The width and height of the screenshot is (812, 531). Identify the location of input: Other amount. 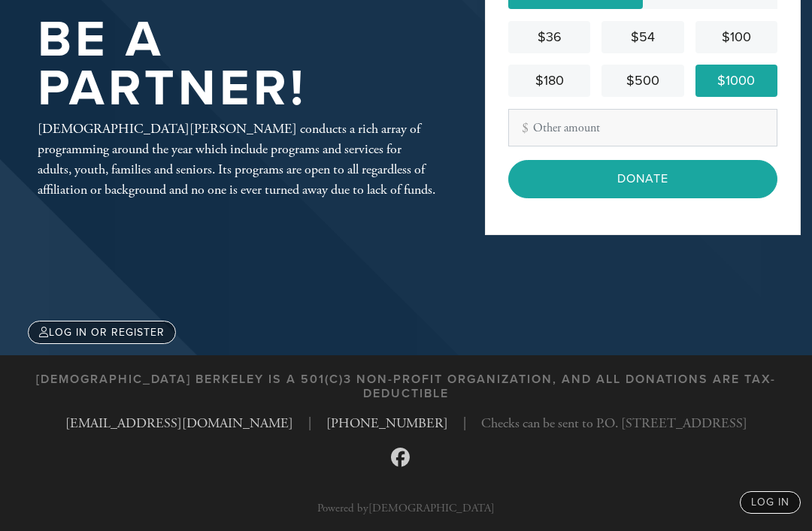
(643, 128).